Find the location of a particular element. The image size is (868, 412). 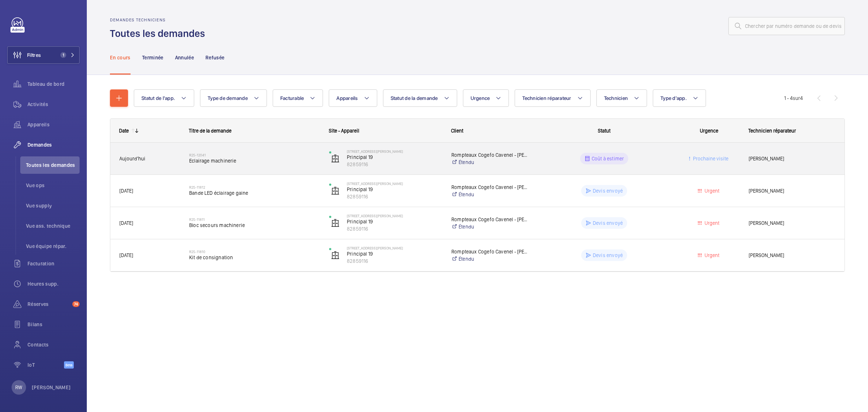

span: Titre de la demande is located at coordinates (210, 131).